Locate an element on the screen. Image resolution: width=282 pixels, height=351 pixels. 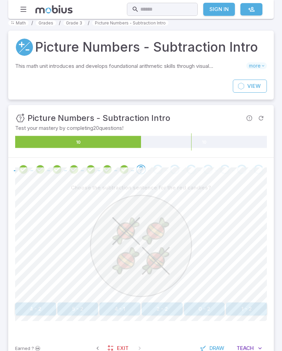
nav: breadcrumb is located at coordinates (141, 23).